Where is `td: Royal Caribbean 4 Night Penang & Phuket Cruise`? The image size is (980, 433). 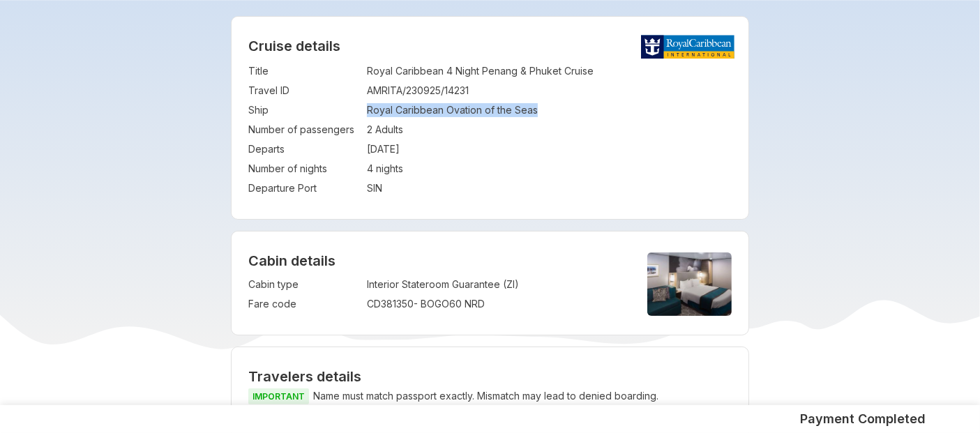 td: Royal Caribbean 4 Night Penang & Phuket Cruise is located at coordinates (549, 71).